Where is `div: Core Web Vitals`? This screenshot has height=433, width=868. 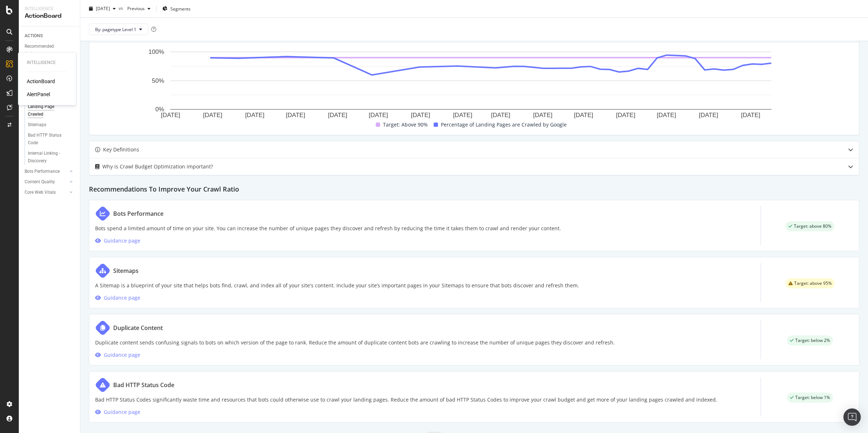
div: Core Web Vitals is located at coordinates (40, 192).